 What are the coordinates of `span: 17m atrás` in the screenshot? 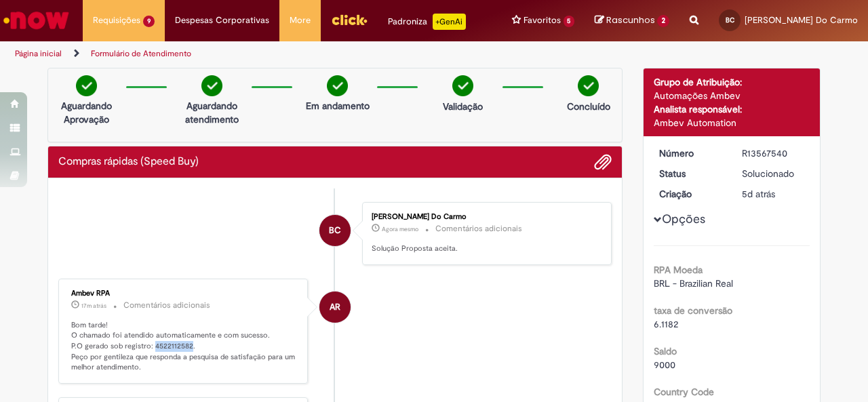 It's located at (94, 306).